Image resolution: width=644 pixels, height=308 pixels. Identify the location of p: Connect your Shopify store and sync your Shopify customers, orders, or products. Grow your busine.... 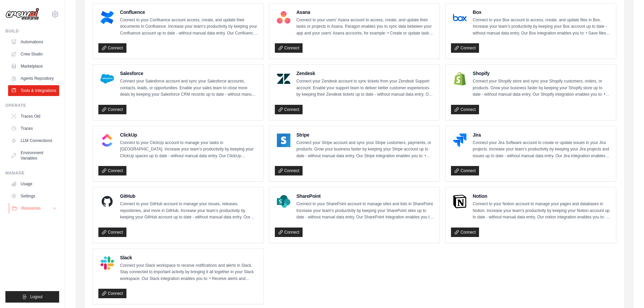
(542, 88).